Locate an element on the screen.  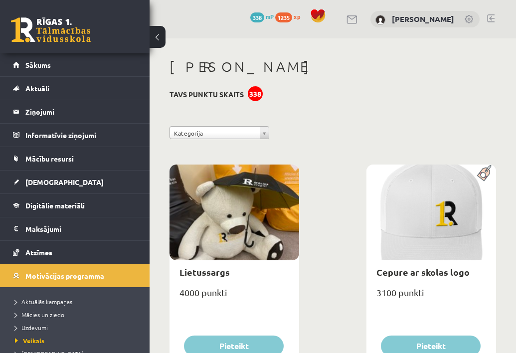
img: Populāra prece is located at coordinates (485, 173).